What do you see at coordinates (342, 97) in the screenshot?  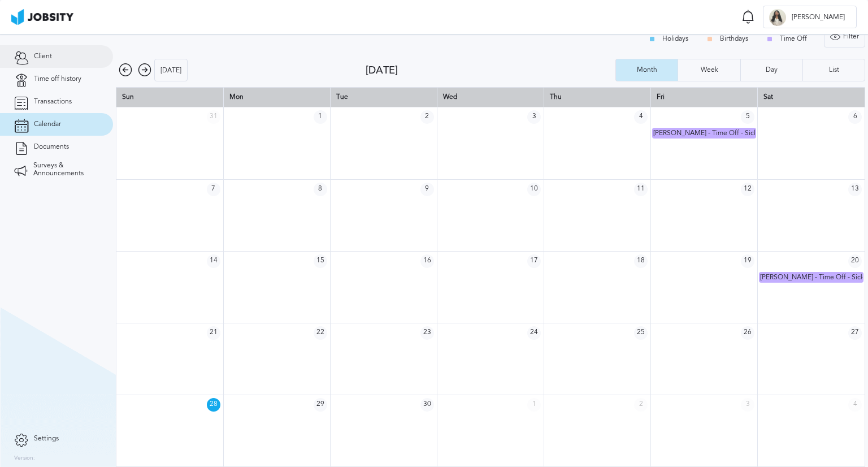 I see `span: Tue` at bounding box center [342, 97].